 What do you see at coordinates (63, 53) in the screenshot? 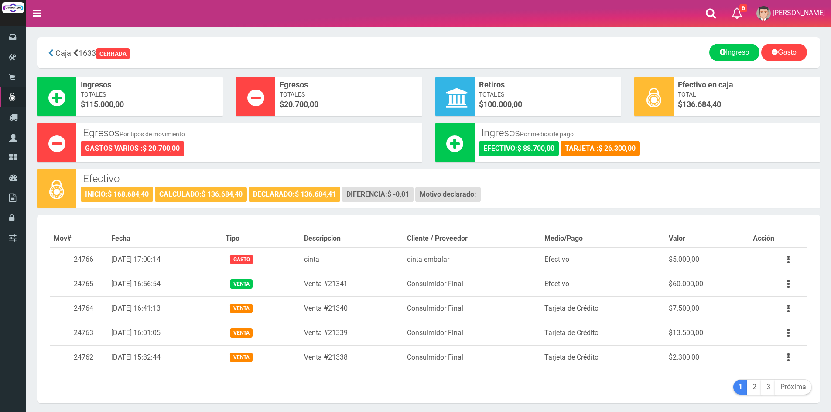
I see `span: Caja` at bounding box center [63, 53].